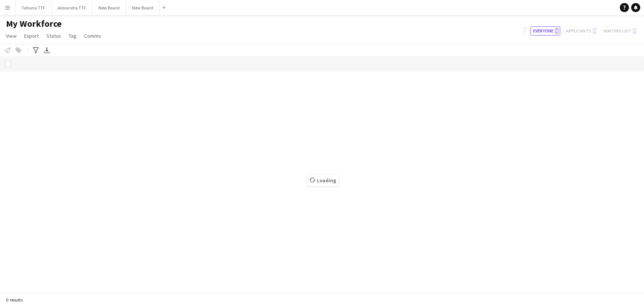  I want to click on span: My Workforce, so click(34, 24).